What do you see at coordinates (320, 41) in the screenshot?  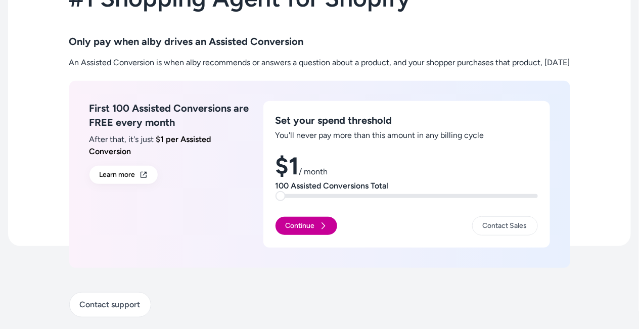 I see `h3: Only pay when alby drives an Assisted Conversion` at bounding box center [320, 41].